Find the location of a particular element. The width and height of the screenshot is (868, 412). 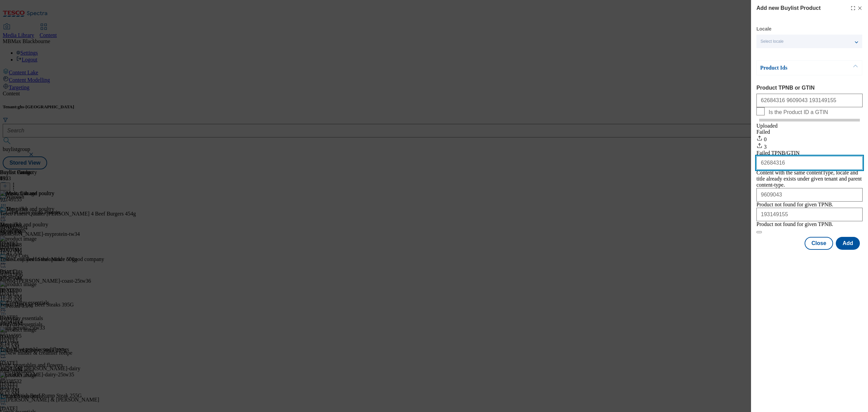

div: Failed is located at coordinates (810, 132).